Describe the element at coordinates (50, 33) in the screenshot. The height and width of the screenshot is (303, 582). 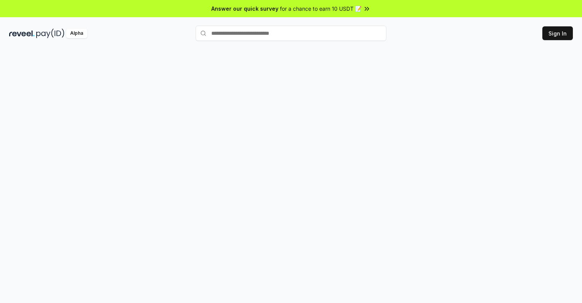
I see `img: pay_id` at that location.